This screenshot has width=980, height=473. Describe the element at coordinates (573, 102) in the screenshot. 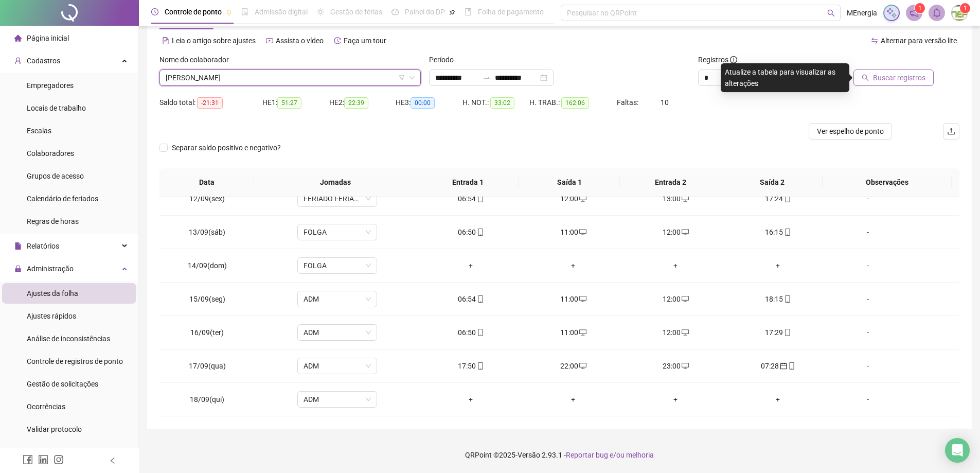

I see `div: H. TRAB.:` at that location.